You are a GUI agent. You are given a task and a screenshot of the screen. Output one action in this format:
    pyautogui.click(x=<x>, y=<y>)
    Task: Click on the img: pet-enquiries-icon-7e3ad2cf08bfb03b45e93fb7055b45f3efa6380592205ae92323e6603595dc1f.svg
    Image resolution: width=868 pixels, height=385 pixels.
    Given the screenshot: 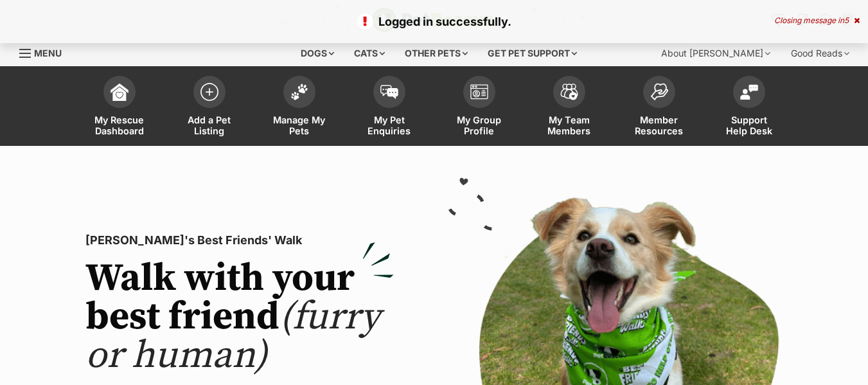 What is the action you would take?
    pyautogui.click(x=390, y=92)
    